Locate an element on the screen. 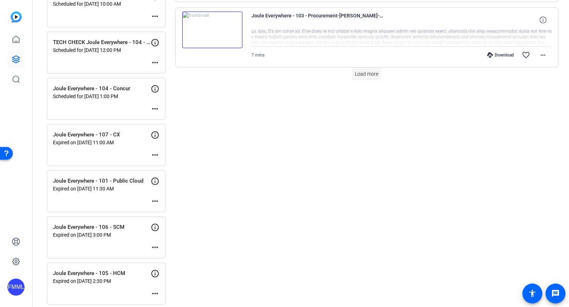  p: Joule Everywhere - 101 - Public Cloud is located at coordinates (102, 181).